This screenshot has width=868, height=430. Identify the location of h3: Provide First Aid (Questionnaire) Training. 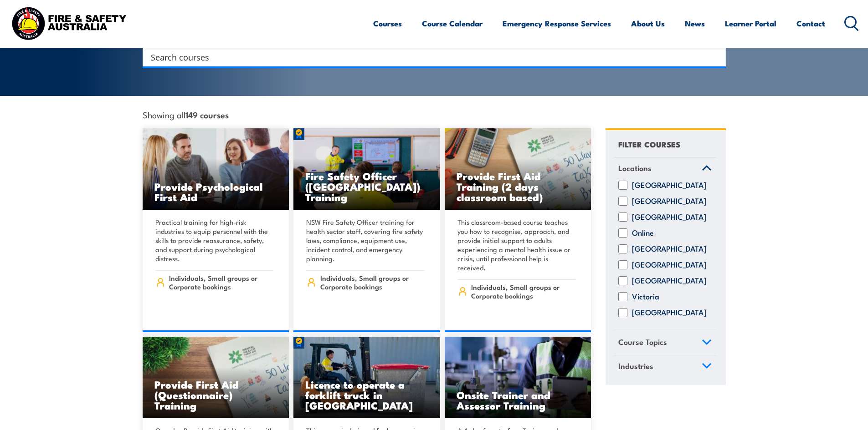
(216, 395).